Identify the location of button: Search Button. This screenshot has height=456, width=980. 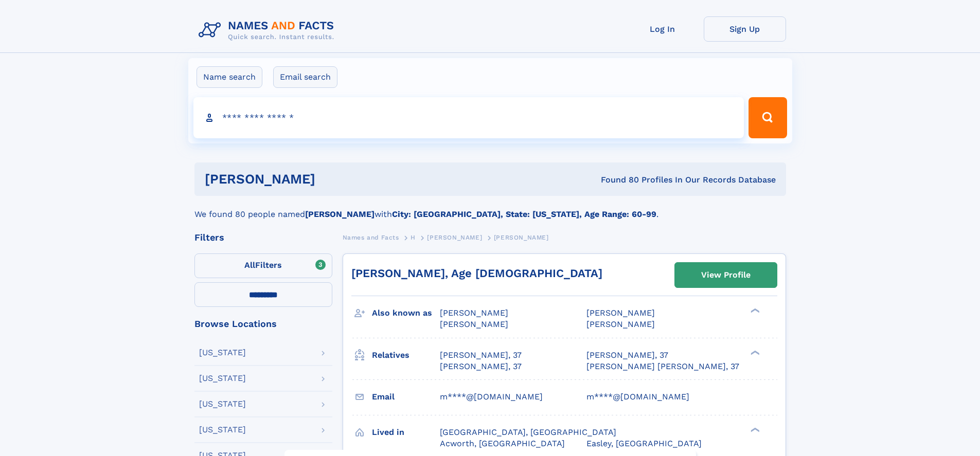
(767, 118).